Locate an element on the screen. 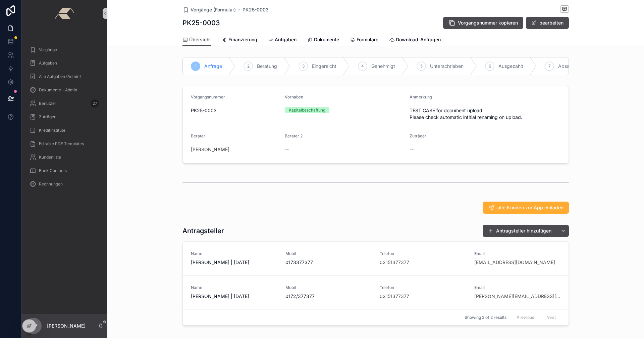 The image size is (644, 338). a: Finanzierung is located at coordinates (240, 40).